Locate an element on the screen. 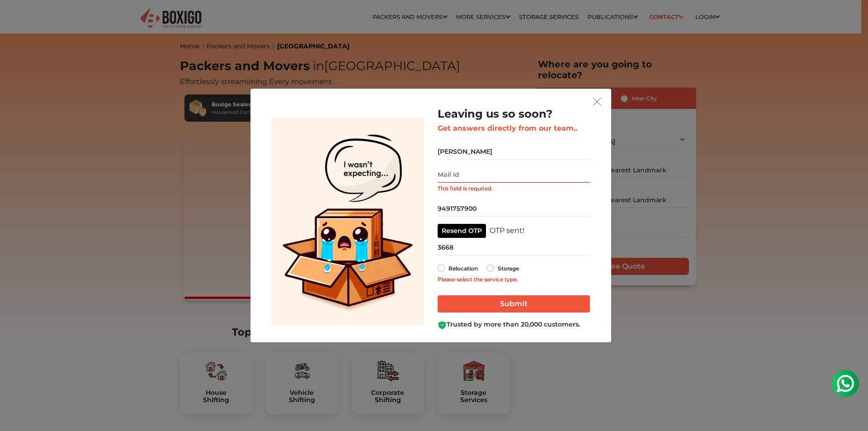 The width and height of the screenshot is (868, 431). div: Trusted by more than 20,000 customers. is located at coordinates (514, 324).